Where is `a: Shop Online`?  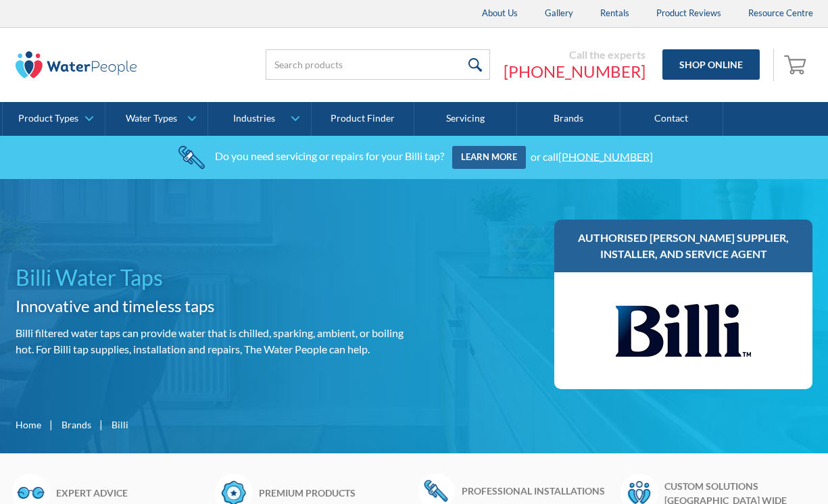 a: Shop Online is located at coordinates (711, 64).